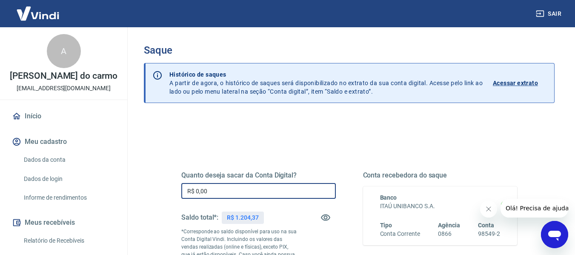 Image resolution: width=575 pixels, height=255 pixels. What do you see at coordinates (63, 116) in the screenshot?
I see `a: Início` at bounding box center [63, 116].